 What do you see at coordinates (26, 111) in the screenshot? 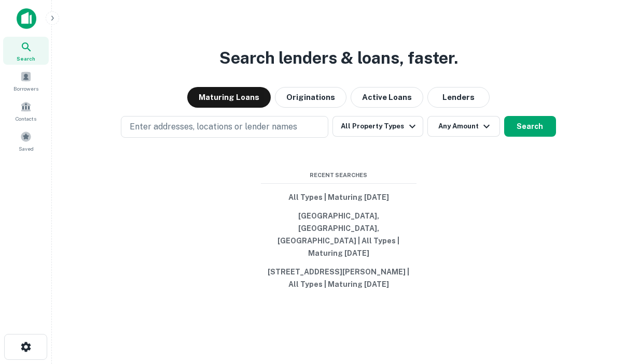
I see `a: Contacts` at bounding box center [26, 111].